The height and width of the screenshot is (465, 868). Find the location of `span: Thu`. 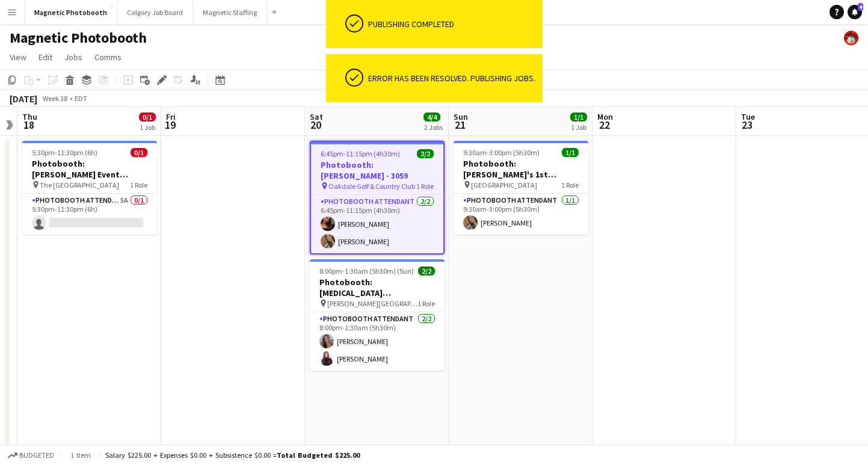

span: Thu is located at coordinates (29, 116).